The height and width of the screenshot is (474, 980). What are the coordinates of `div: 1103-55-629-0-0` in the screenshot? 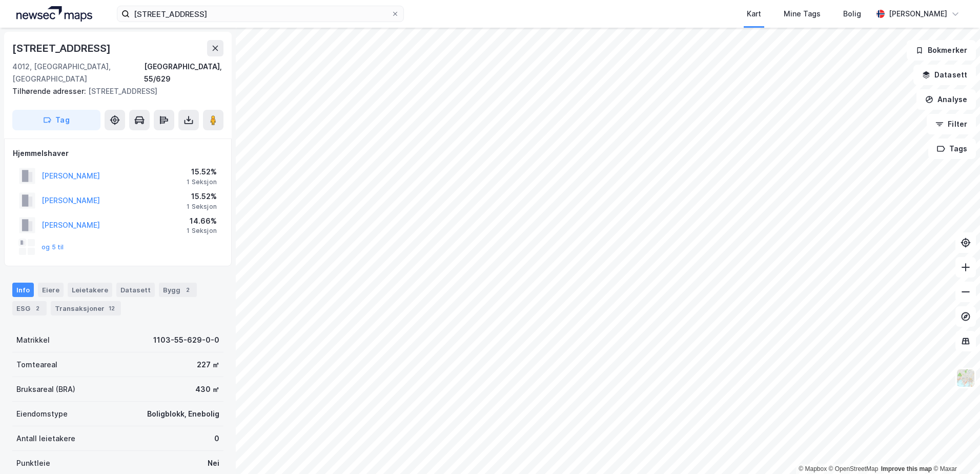 It's located at (186, 340).